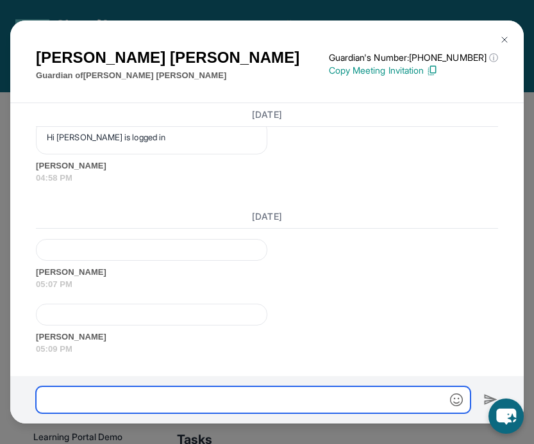  Describe the element at coordinates (506, 416) in the screenshot. I see `button: chat-button` at that location.